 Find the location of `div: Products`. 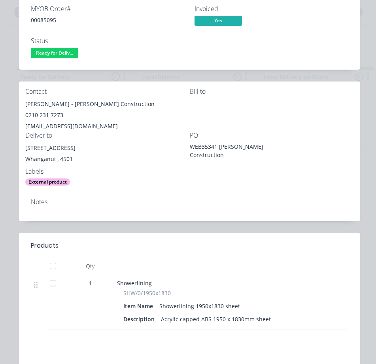

div: Products is located at coordinates (45, 246).